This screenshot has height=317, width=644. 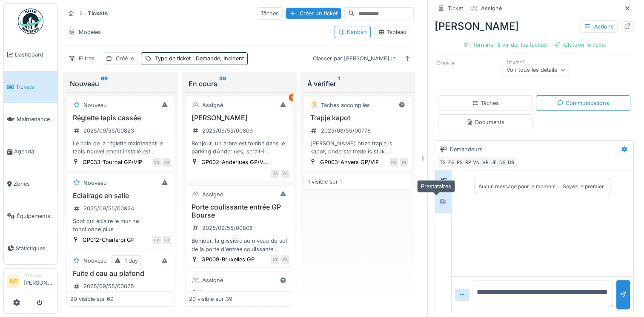 What do you see at coordinates (228, 259) in the screenshot?
I see `div: GP009-Bruxelles GP` at bounding box center [228, 259].